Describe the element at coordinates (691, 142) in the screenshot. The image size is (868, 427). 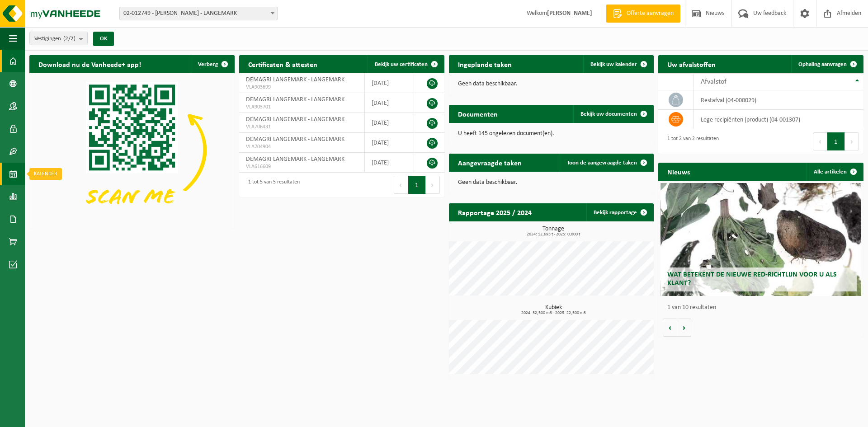
I see `div: 1 tot 2 van 2 resultaten` at that location.